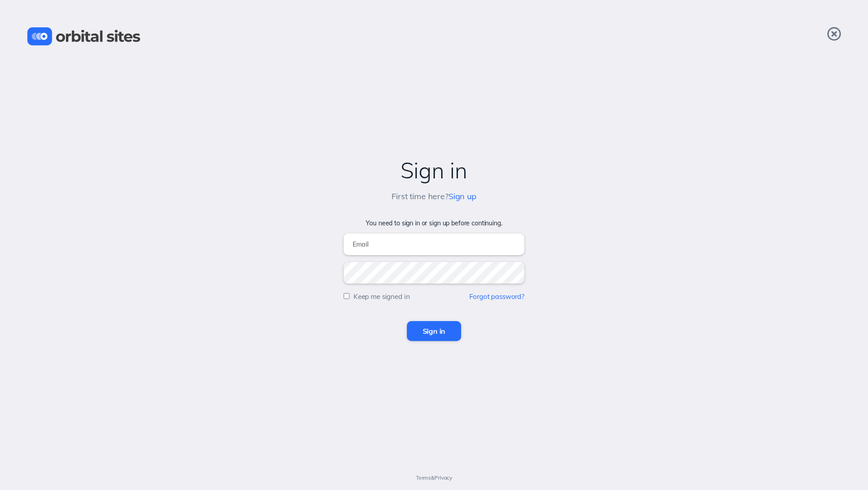  I want to click on h2: Sign in, so click(434, 171).